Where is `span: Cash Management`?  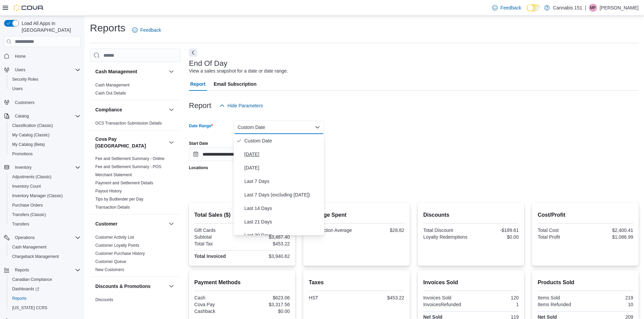
span: Cash Management is located at coordinates (112, 85).